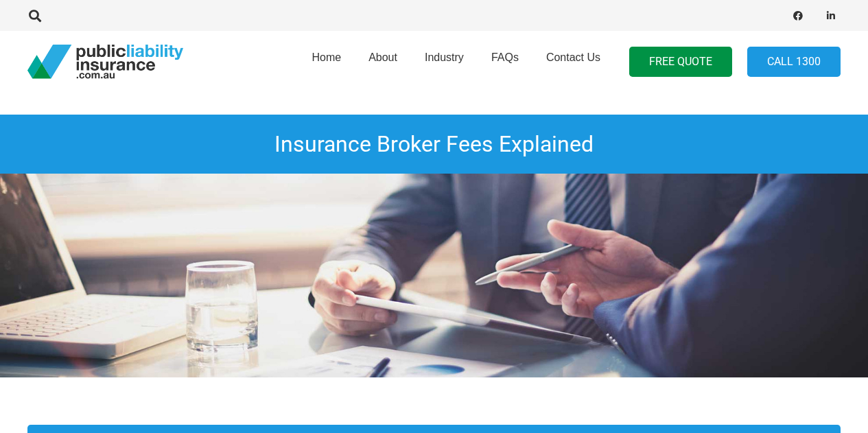  Describe the element at coordinates (831, 16) in the screenshot. I see `a: LinkedIn` at that location.